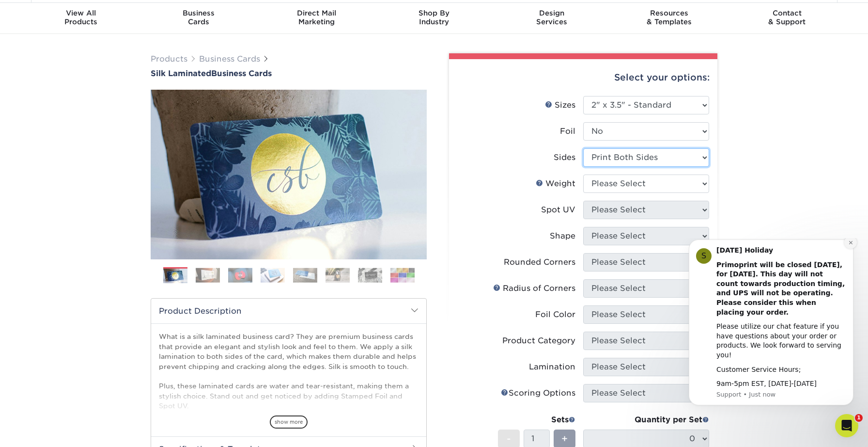  I want to click on p: Message from Support, sent Just now, so click(107, 156).